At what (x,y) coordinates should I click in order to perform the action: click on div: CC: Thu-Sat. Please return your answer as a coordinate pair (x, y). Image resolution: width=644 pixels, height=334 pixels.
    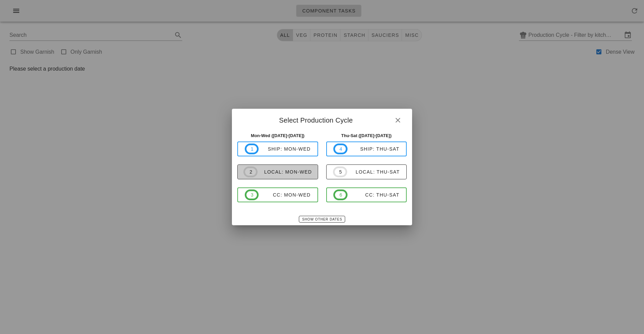
    Looking at the image, I should click on (373, 195).